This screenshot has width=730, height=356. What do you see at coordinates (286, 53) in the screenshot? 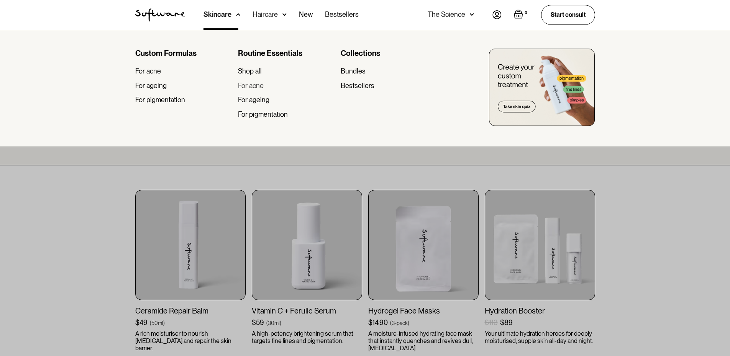
I see `div: Routine Essentials` at bounding box center [286, 53].